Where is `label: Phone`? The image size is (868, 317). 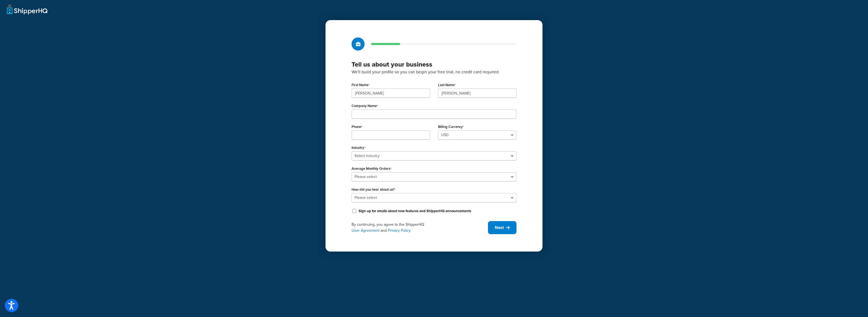 label: Phone is located at coordinates (357, 127).